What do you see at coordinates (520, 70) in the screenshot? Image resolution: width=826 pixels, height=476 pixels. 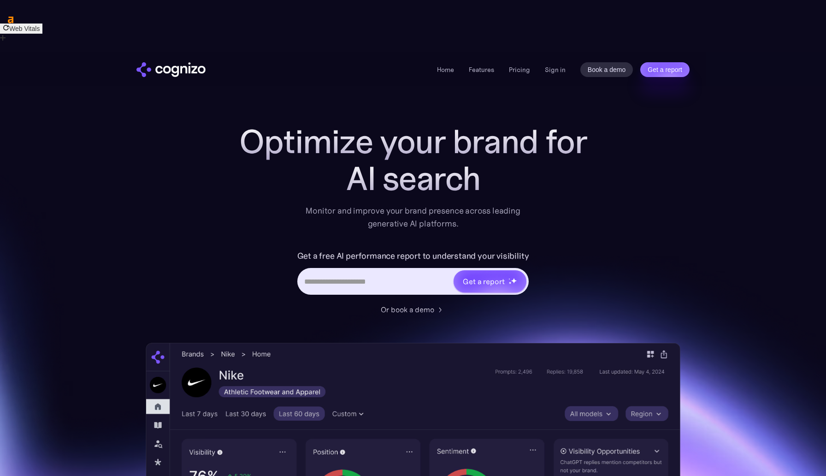 I see `a: Pricing` at bounding box center [520, 70].